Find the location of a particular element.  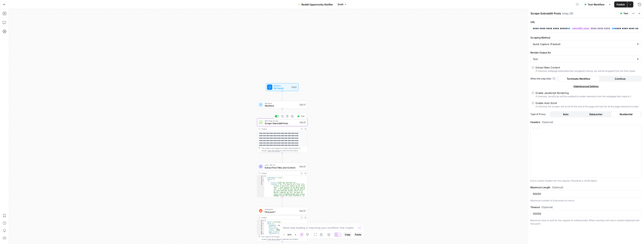

span: Copy is located at coordinates (348, 235).